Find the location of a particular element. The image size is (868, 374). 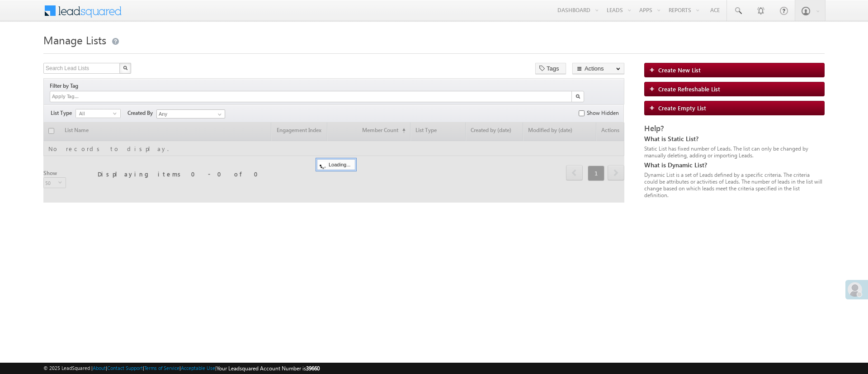

span: Created By is located at coordinates (142, 113).